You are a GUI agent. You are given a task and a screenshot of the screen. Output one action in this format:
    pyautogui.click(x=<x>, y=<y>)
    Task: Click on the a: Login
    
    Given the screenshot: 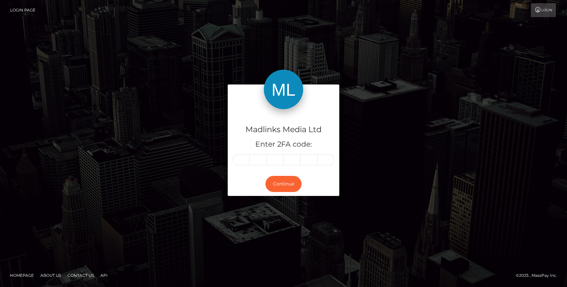 What is the action you would take?
    pyautogui.click(x=544, y=10)
    